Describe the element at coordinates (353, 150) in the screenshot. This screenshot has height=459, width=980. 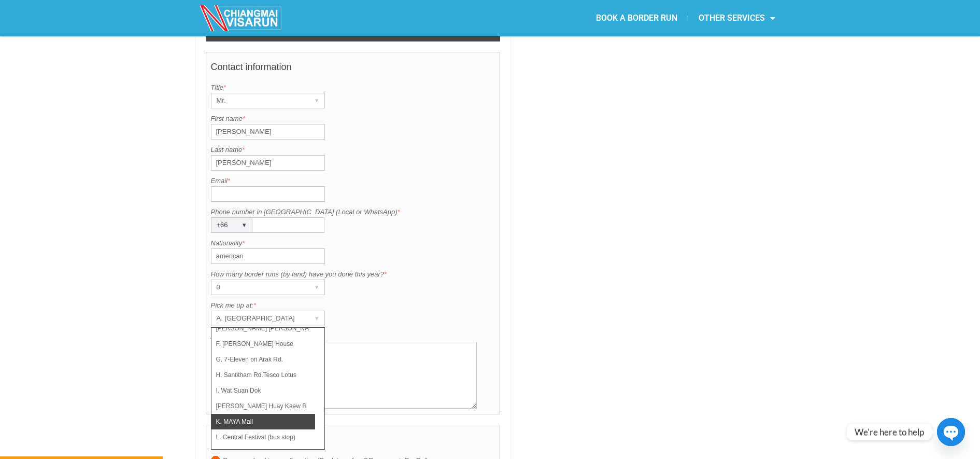
I see `label: Last name` at that location.